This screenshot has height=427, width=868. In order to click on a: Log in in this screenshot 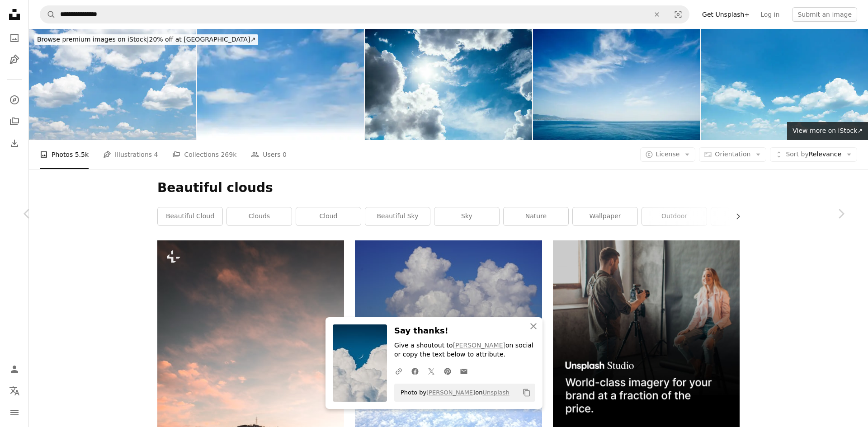, I will do `click(770, 14)`.